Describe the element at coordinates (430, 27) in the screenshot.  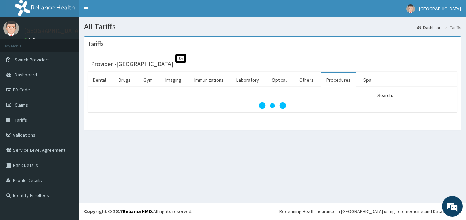
I see `a: Dashboard` at that location.